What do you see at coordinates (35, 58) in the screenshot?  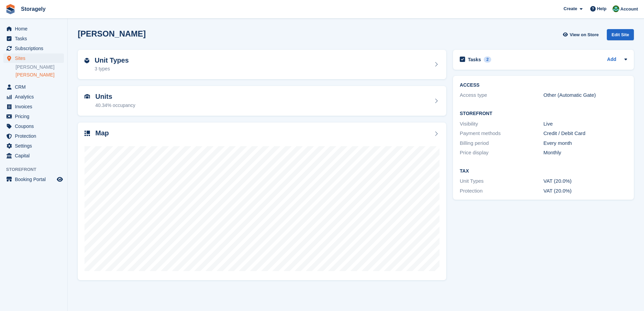 I see `span: Sites` at bounding box center [35, 58].